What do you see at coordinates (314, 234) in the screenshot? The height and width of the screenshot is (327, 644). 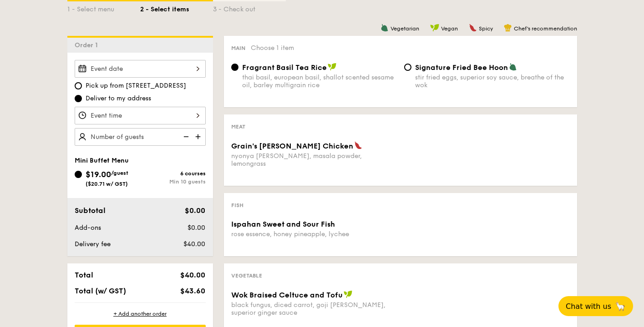 I see `div: rose essence, honey pineapple, lychee` at bounding box center [314, 234].